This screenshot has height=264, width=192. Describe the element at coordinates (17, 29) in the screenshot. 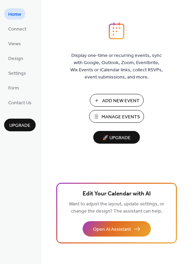

I see `span: Connect` at that location.